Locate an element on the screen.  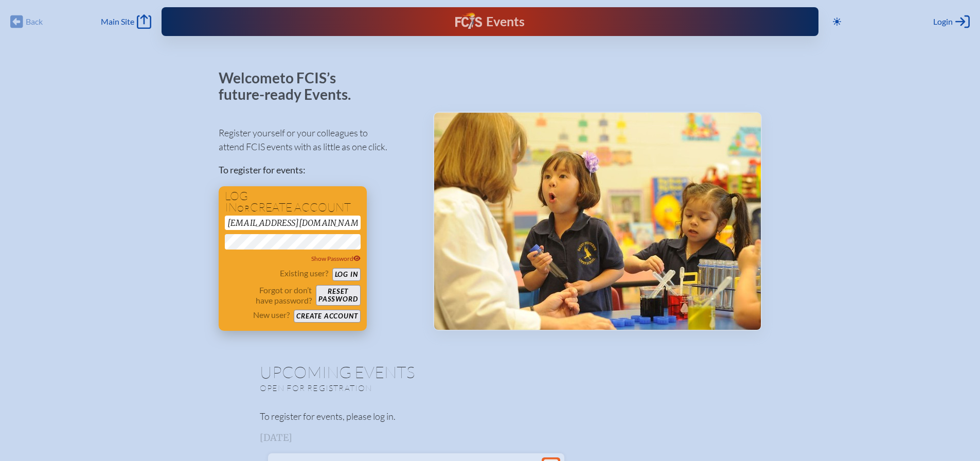
img: Events is located at coordinates (597, 221).